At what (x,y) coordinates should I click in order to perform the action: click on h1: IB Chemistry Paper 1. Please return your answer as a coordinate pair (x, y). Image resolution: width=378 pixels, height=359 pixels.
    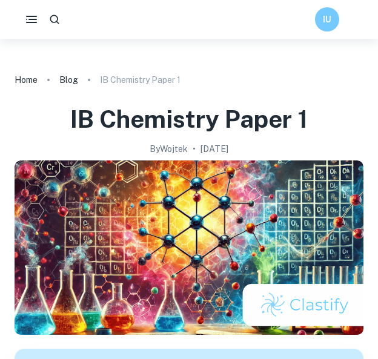
    Looking at the image, I should click on (189, 119).